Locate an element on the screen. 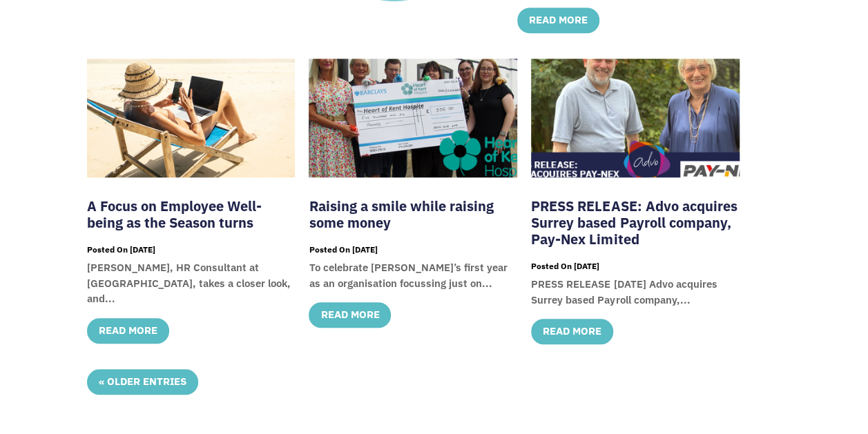 This screenshot has height=434, width=868. a: A Focus on Employee Well-being as the Season turns is located at coordinates (174, 214).